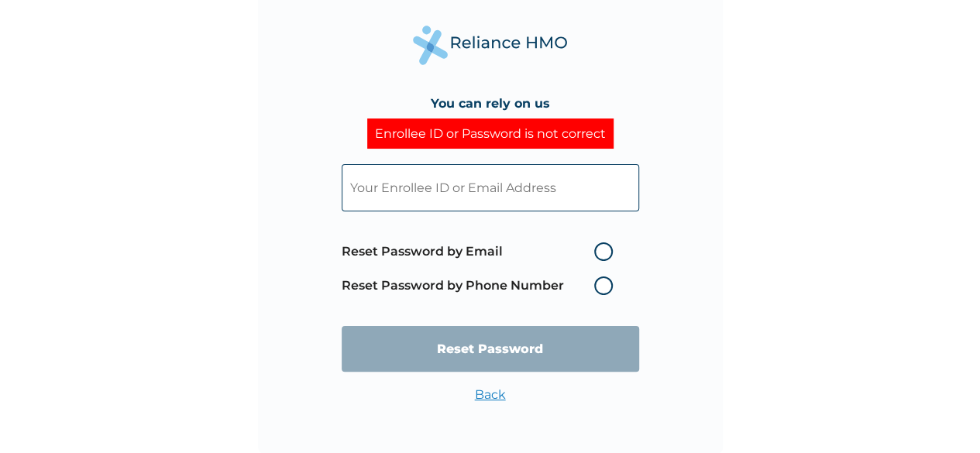 The image size is (980, 453). Describe the element at coordinates (490, 133) in the screenshot. I see `div: Enrollee ID or Password is not correct` at that location.